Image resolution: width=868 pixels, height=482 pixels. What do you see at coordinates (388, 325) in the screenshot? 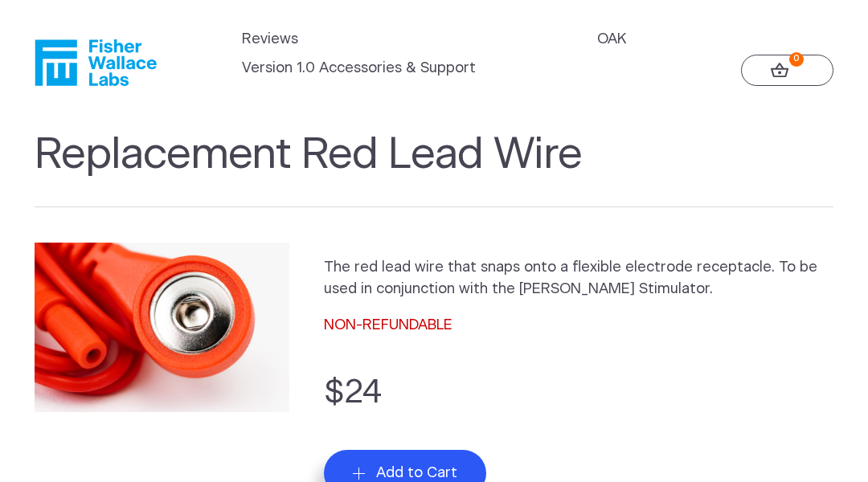
I see `span: NON-REFUNDABLE` at bounding box center [388, 325].